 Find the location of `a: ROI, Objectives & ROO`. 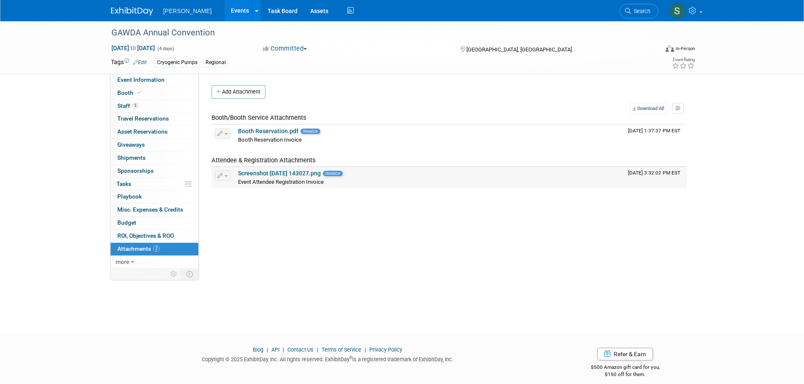

a: ROI, Objectives & ROO is located at coordinates (154, 236).